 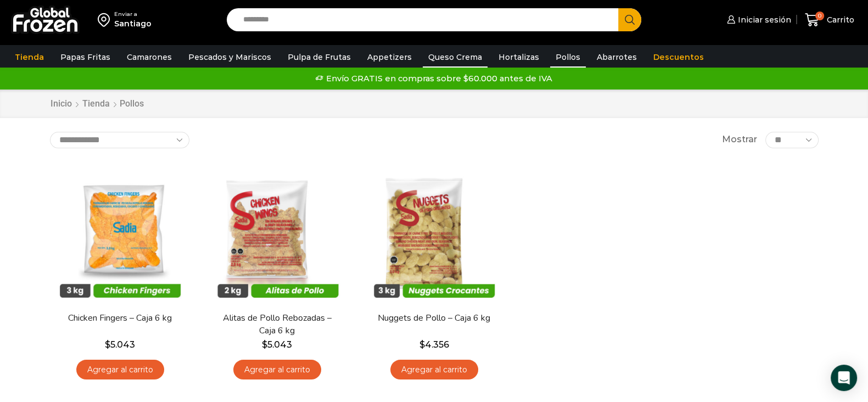 What do you see at coordinates (119, 318) in the screenshot?
I see `a: Chicken Fingers – Caja 6 kg` at bounding box center [119, 318].